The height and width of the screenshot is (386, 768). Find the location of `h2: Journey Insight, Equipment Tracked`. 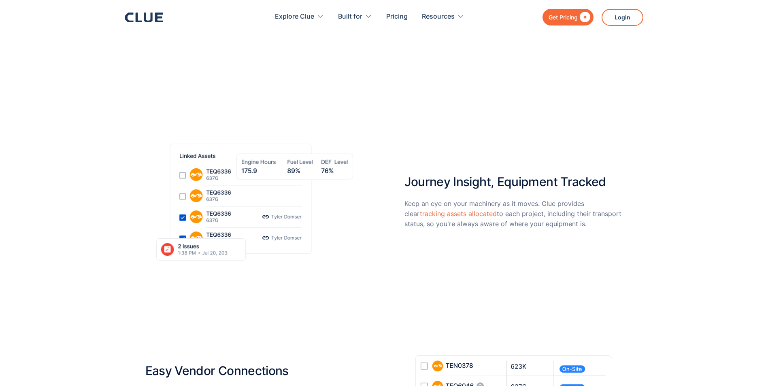

h2: Journey Insight, Equipment Tracked is located at coordinates (514, 178).